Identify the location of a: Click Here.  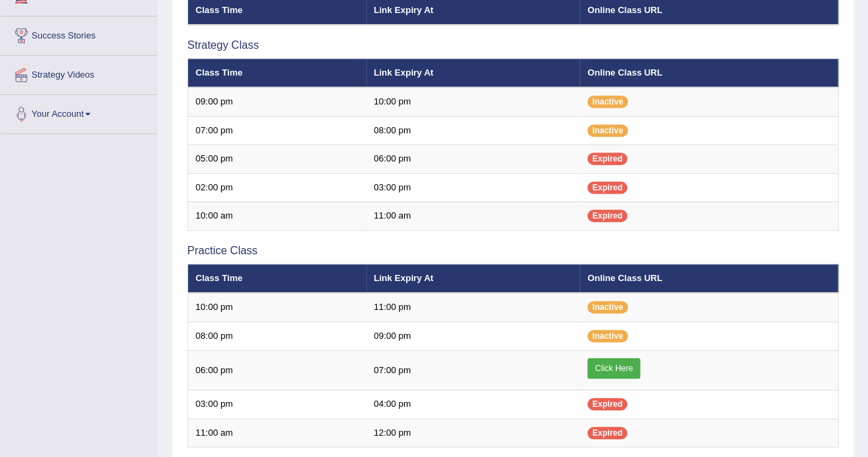
(613, 368).